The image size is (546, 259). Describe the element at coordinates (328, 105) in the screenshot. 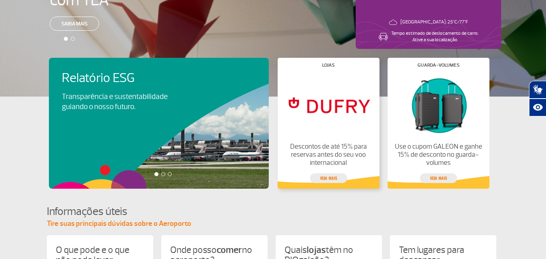

I see `img: Lojas` at that location.